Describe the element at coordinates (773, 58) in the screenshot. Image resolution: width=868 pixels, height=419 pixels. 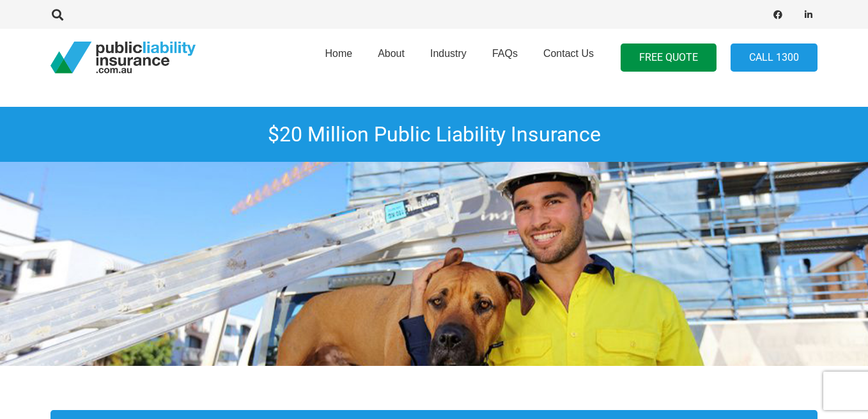
I see `a: Call 1300` at that location.